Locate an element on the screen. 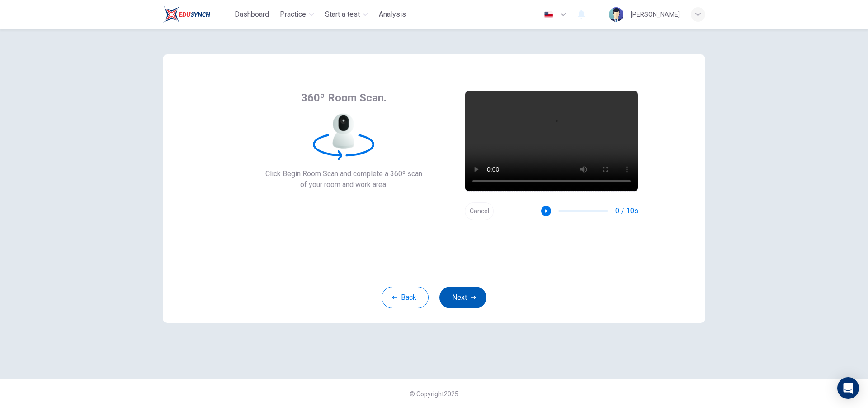 The height and width of the screenshot is (408, 868). button: Start a test is located at coordinates (347, 14).